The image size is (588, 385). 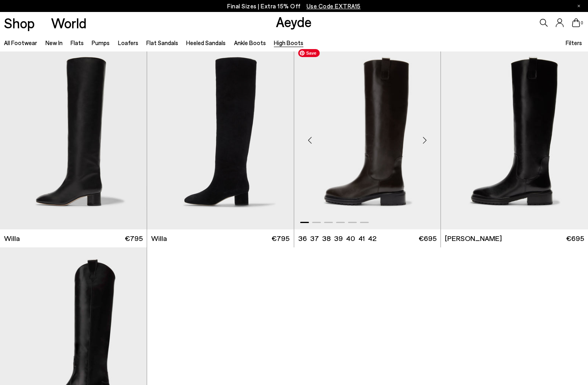 What do you see at coordinates (220, 137) in the screenshot?
I see `img: Willa Suede Over-Knee Boots` at bounding box center [220, 137].